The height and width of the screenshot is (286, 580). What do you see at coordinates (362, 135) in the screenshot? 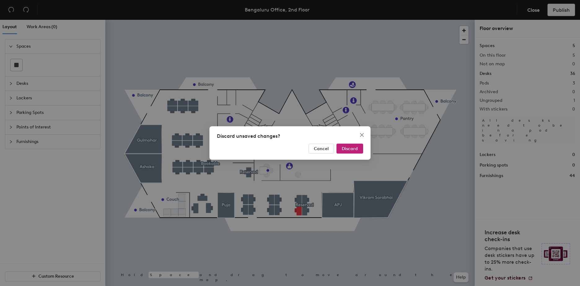
I see `span: Close` at bounding box center [362, 135].